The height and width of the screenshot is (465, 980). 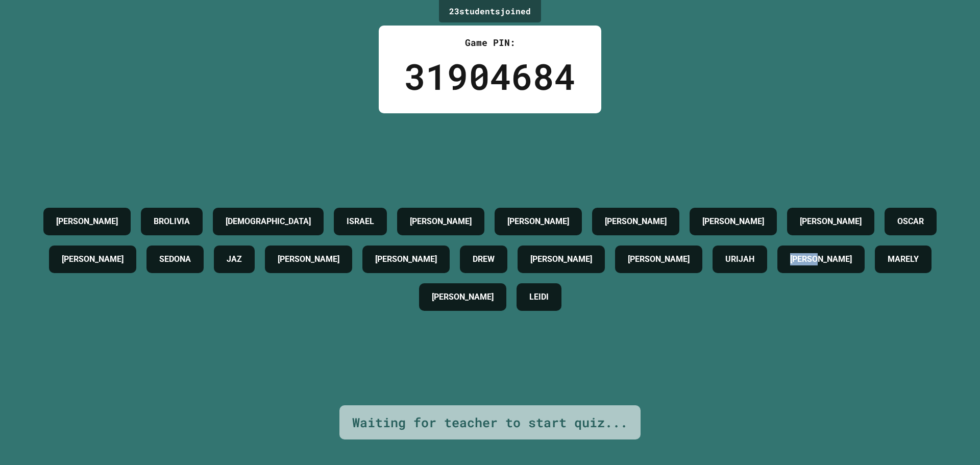 What do you see at coordinates (490, 76) in the screenshot?
I see `div: 31904684` at bounding box center [490, 76].